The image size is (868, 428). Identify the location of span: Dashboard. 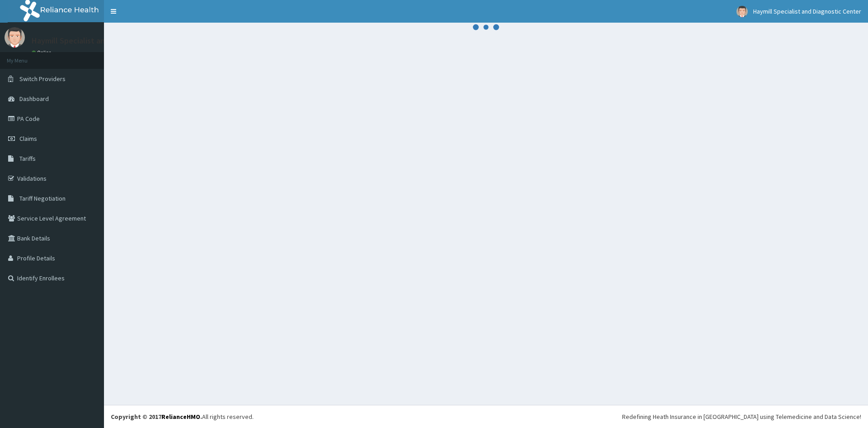
(34, 98).